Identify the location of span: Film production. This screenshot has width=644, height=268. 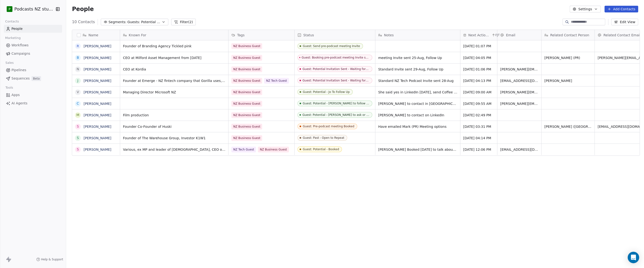
(174, 115).